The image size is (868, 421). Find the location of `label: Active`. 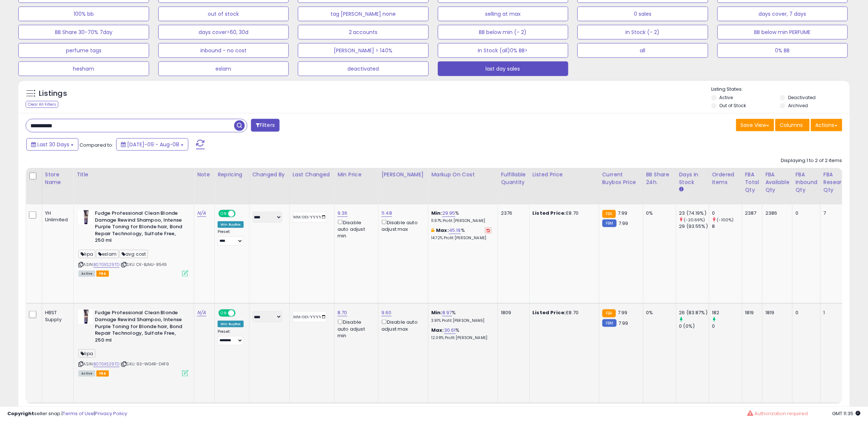

label: Active is located at coordinates (726, 97).